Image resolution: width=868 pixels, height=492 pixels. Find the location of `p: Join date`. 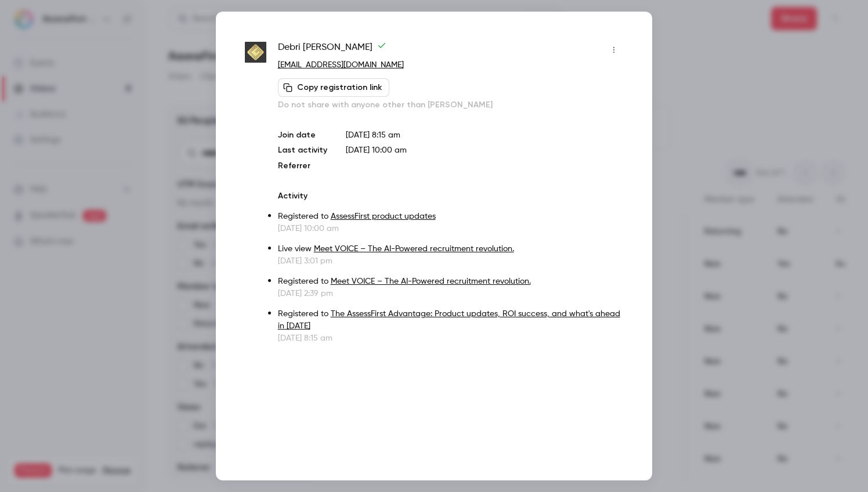

p: Join date is located at coordinates (303, 135).